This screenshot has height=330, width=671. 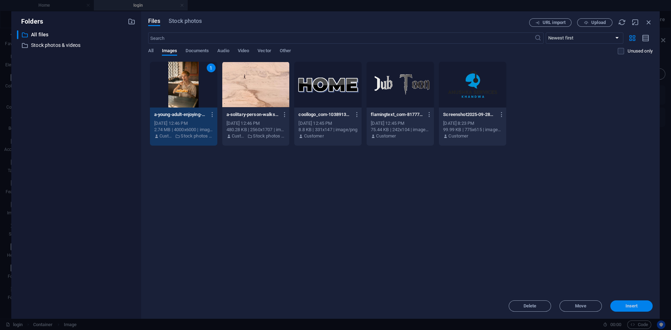 What do you see at coordinates (472, 130) in the screenshot?
I see `div: 99.99 KB | 775x615 | image/png` at bounding box center [472, 130].